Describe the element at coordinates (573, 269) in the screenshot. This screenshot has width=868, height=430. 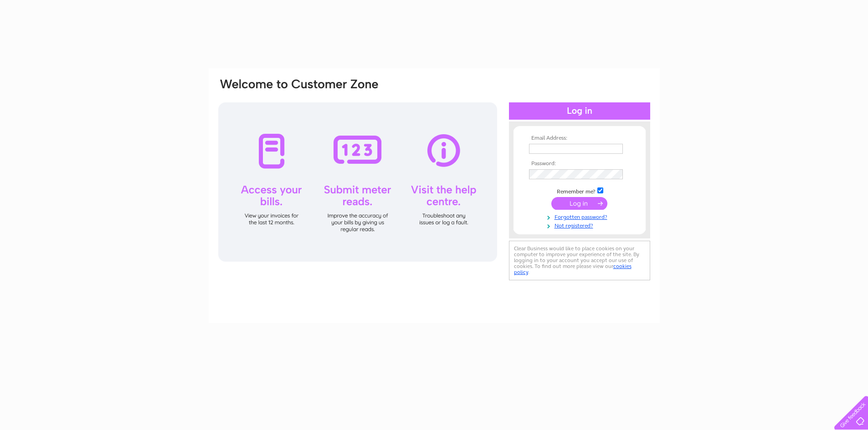
I see `a: cookies policy` at that location.